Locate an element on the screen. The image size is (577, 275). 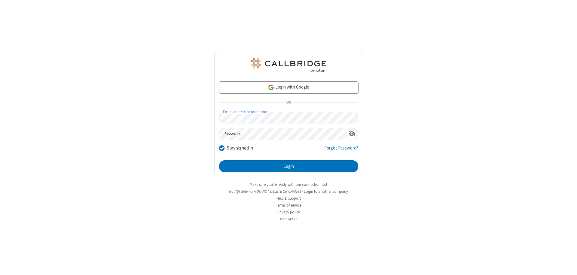
li: Not QA Selenium DO NOT DELETE OR CHANGE? is located at coordinates (289, 192).